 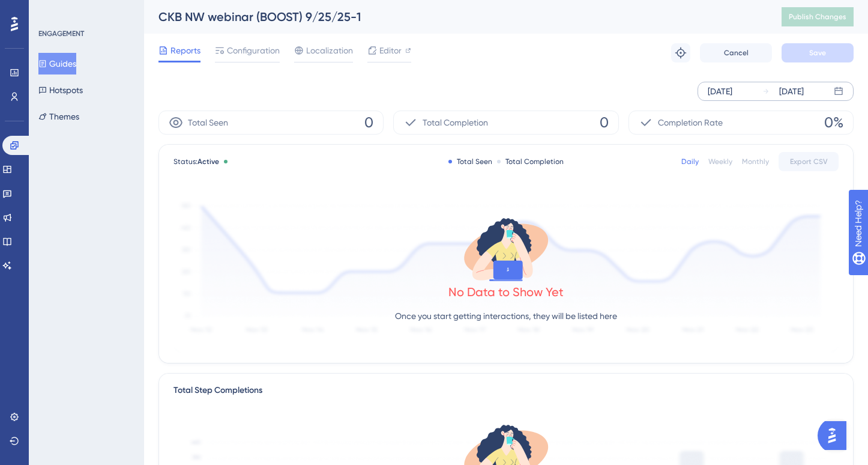 I want to click on span: Active, so click(x=209, y=162).